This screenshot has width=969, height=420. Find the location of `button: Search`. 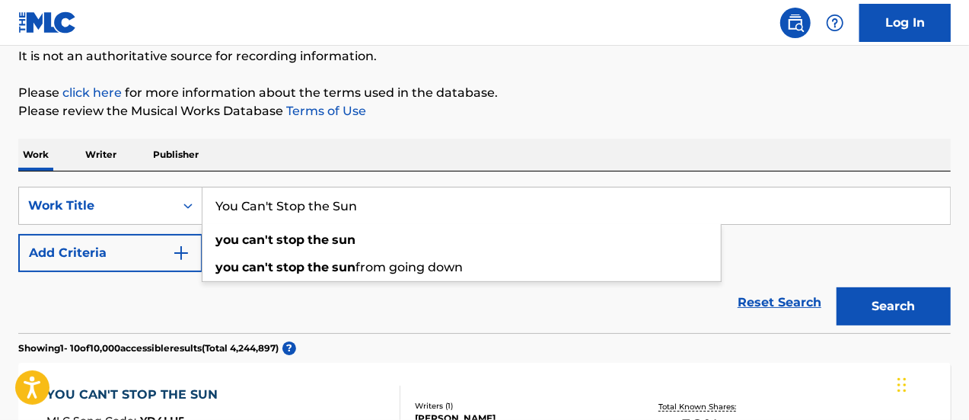

button: Search is located at coordinates (894, 306).